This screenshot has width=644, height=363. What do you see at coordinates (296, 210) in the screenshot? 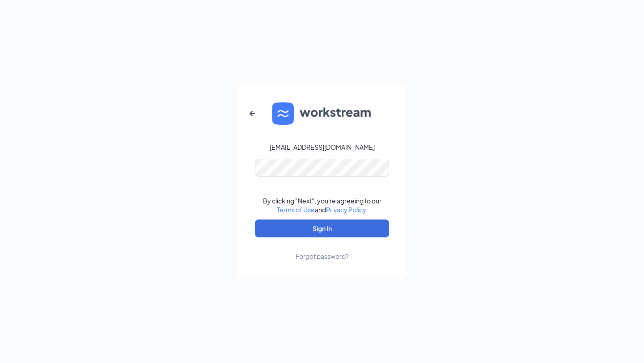
I see `a: Terms of Use` at bounding box center [296, 210].